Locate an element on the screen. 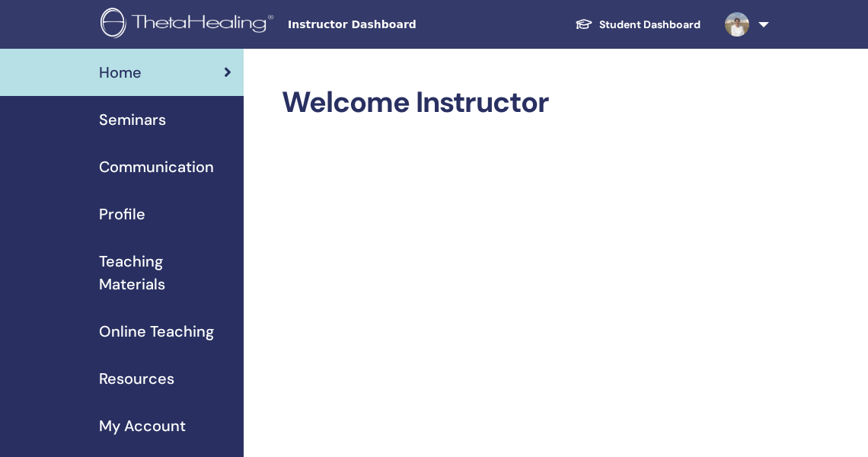  span: Online Teaching is located at coordinates (156, 332).